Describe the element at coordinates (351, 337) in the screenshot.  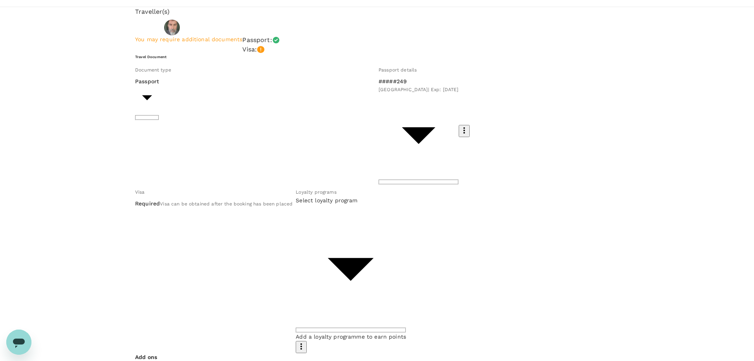
I see `span: Add a loyalty programme to earn points` at that location.